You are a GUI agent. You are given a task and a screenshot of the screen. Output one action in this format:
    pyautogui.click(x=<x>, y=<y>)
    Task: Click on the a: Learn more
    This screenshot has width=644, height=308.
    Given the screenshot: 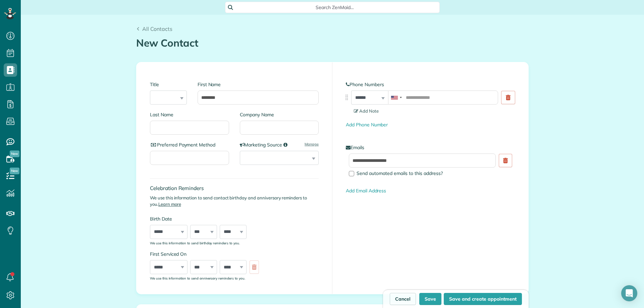 What is the action you would take?
    pyautogui.click(x=170, y=204)
    